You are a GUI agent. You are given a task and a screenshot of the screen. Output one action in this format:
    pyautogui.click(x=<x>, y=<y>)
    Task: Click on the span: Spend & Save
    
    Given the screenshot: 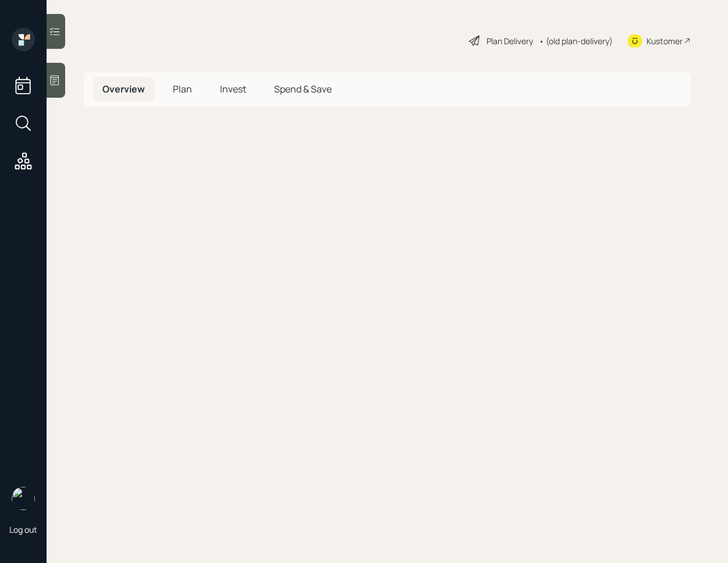 What is the action you would take?
    pyautogui.click(x=303, y=89)
    